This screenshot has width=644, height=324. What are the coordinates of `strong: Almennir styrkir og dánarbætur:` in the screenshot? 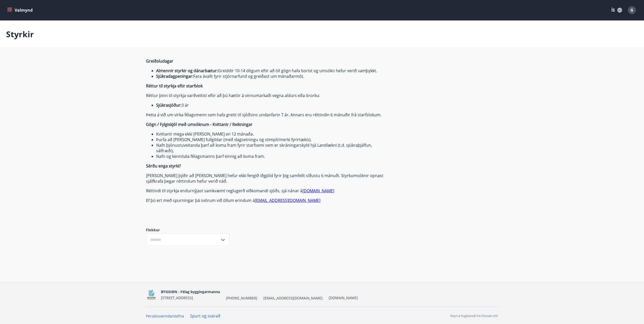 It's located at (187, 71).